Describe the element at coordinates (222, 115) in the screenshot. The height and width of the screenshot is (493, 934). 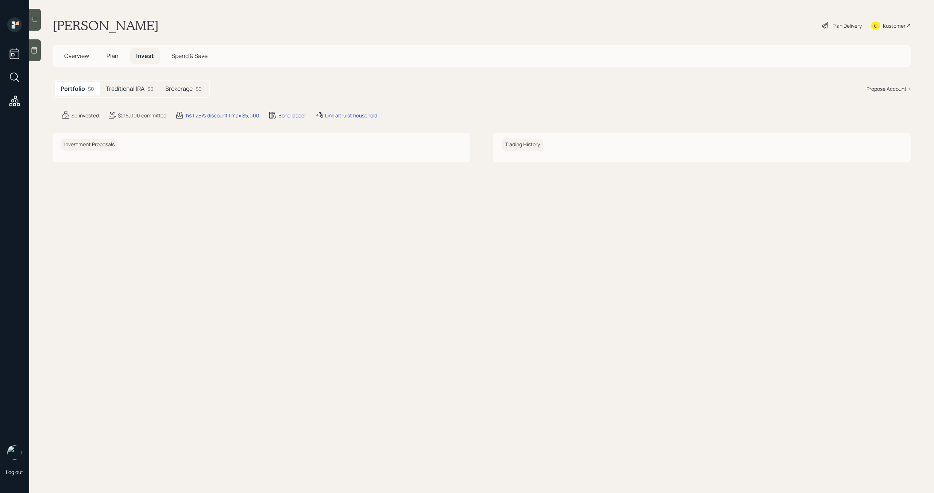
I see `div: 1% | 25% discount | max $5,000` at that location.